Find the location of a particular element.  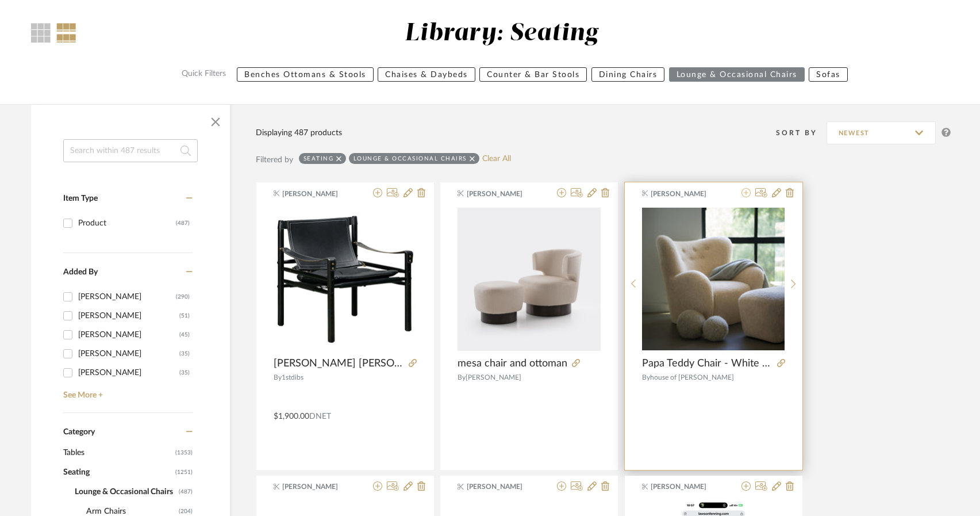

div: Displaying 487 products is located at coordinates (299, 133).